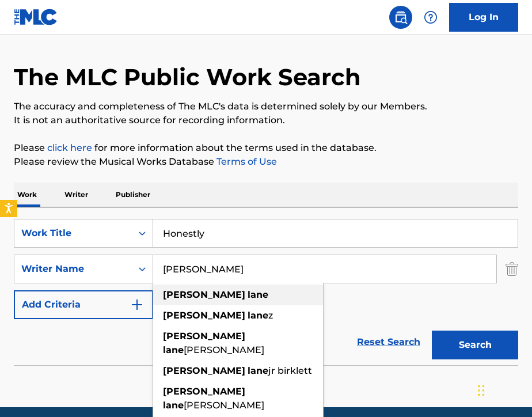  I want to click on form: Search Form, so click(266, 292).